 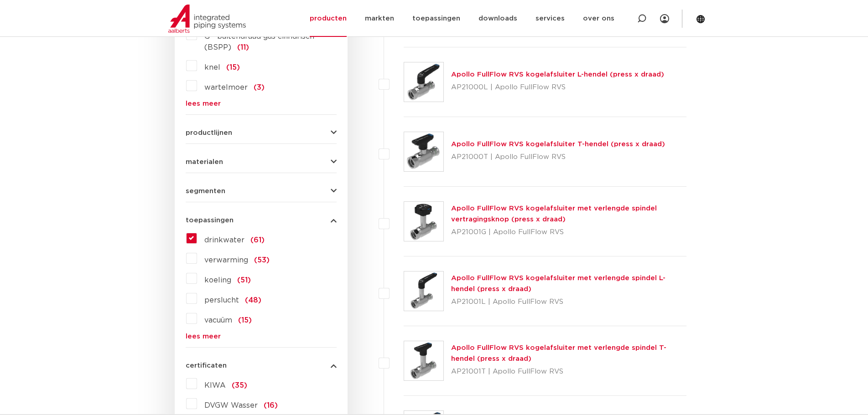 What do you see at coordinates (261, 162) in the screenshot?
I see `button: materialen` at bounding box center [261, 162].